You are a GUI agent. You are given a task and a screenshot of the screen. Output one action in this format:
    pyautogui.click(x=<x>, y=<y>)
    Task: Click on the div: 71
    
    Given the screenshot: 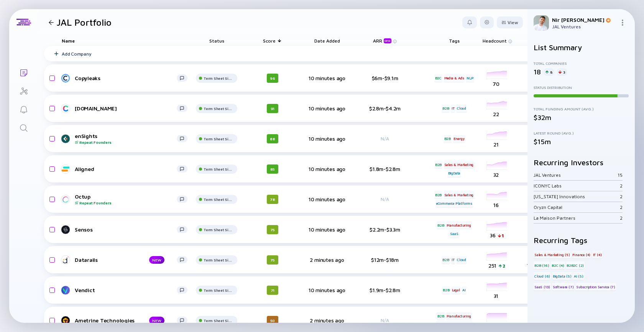 What is the action you would take?
    pyautogui.click(x=272, y=290)
    